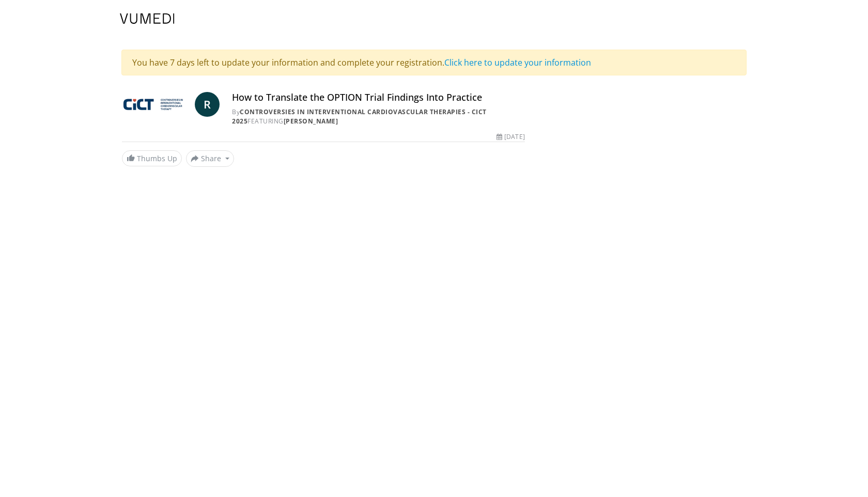 This screenshot has height=497, width=868. Describe the element at coordinates (379, 98) in the screenshot. I see `h4: How to Translate the OPTION Trial Findings Into Practice` at that location.